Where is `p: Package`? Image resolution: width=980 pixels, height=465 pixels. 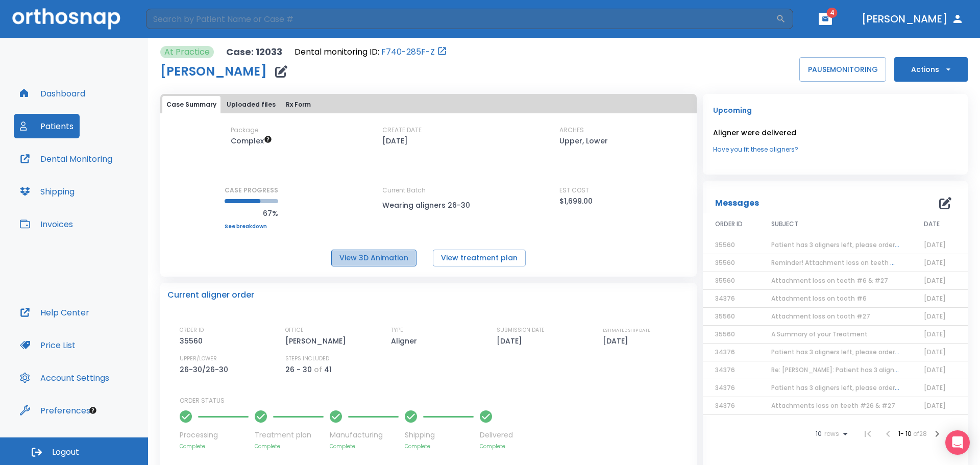
p: Package is located at coordinates (245, 130).